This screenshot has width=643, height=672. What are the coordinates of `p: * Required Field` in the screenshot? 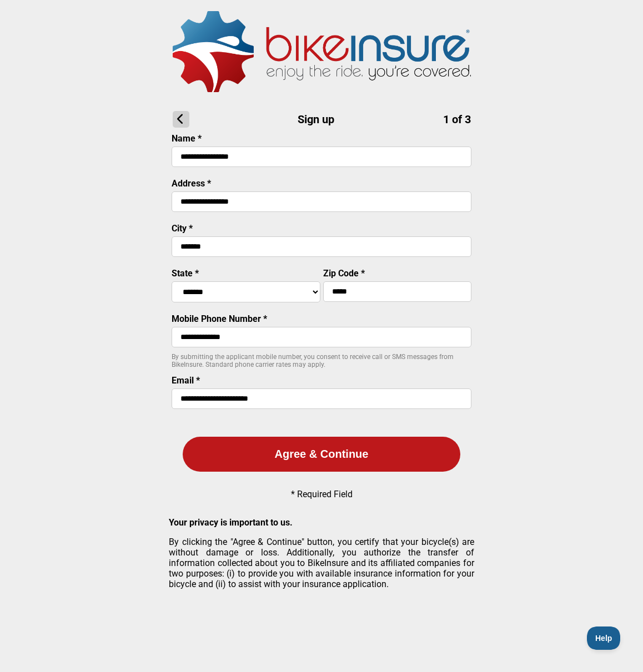 It's located at (322, 494).